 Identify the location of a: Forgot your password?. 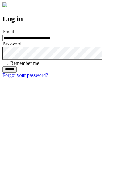
(25, 75).